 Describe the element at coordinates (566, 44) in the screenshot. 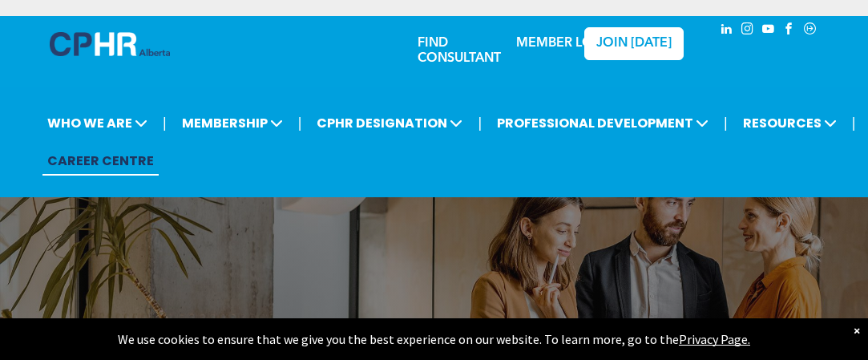

I see `a: MEMBER LOGIN` at that location.